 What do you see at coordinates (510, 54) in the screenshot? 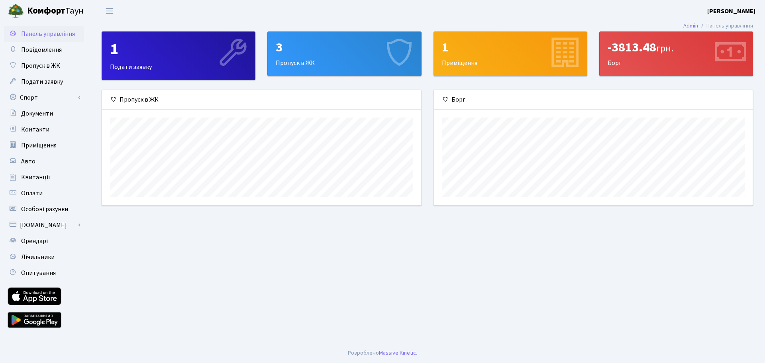
I see `a: 1Приміщення` at bounding box center [510, 54].